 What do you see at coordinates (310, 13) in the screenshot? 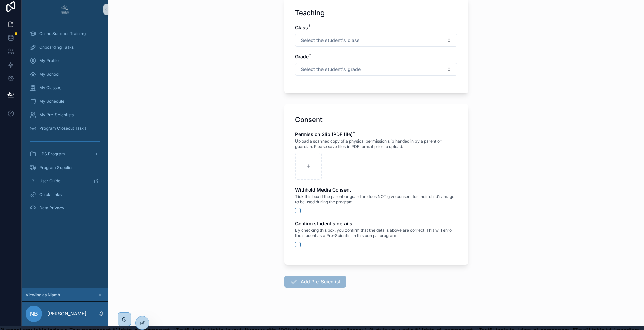
I see `h1: Teaching` at bounding box center [310, 13].